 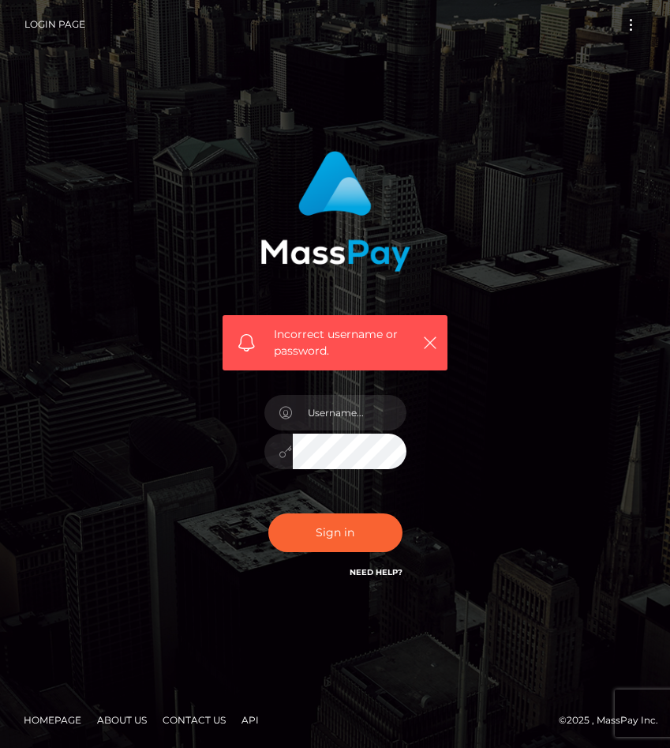 I want to click on a: Login Page, so click(x=54, y=24).